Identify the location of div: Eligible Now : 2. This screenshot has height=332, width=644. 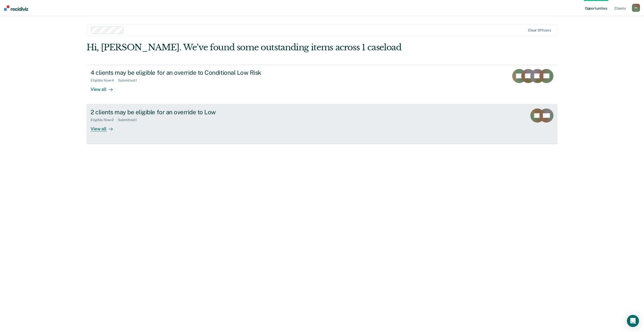
(104, 120).